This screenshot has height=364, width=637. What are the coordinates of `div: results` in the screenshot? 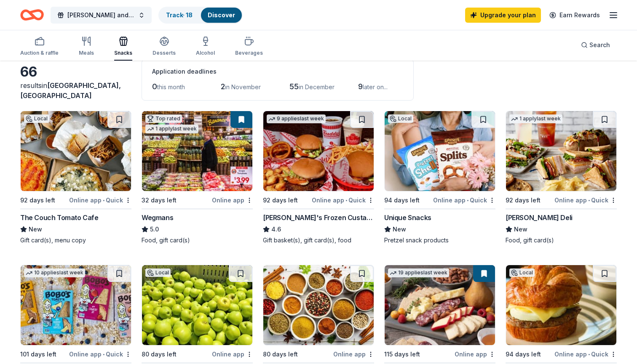 It's located at (76, 91).